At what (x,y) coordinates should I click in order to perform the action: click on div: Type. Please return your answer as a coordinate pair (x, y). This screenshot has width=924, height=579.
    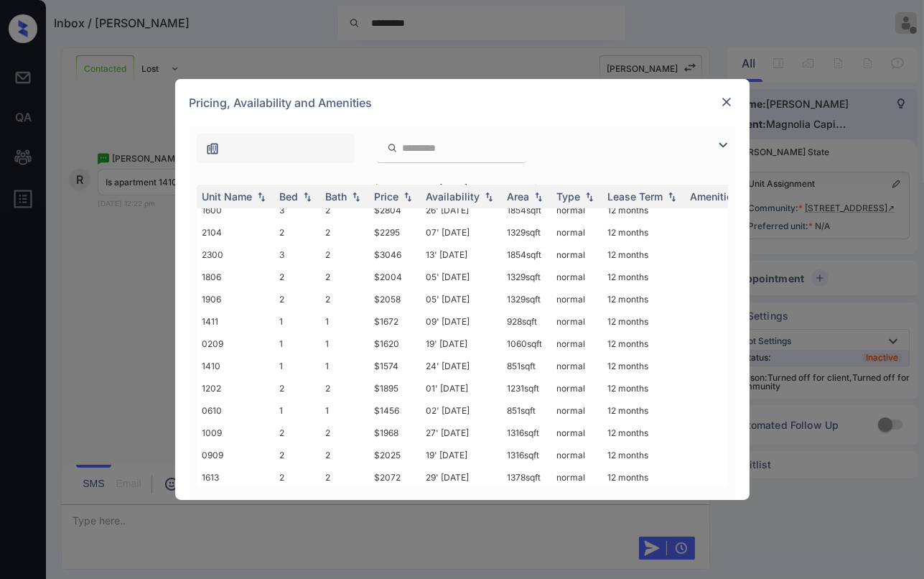
    Looking at the image, I should click on (569, 196).